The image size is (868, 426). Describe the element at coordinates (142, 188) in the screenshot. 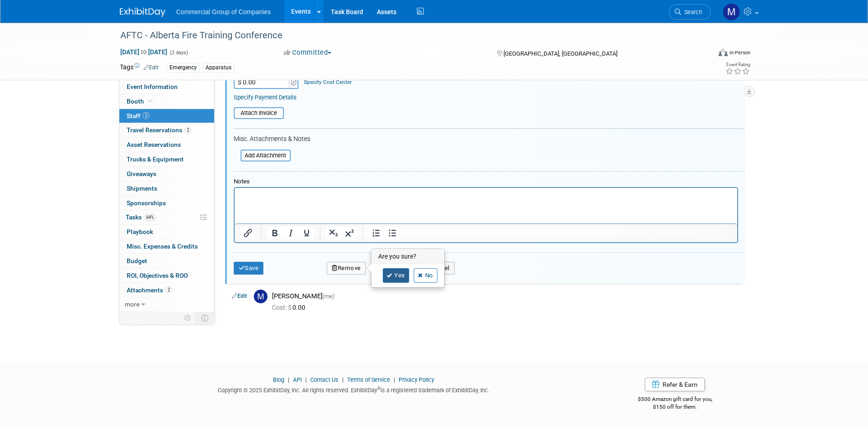

I see `span: Shipments` at that location.